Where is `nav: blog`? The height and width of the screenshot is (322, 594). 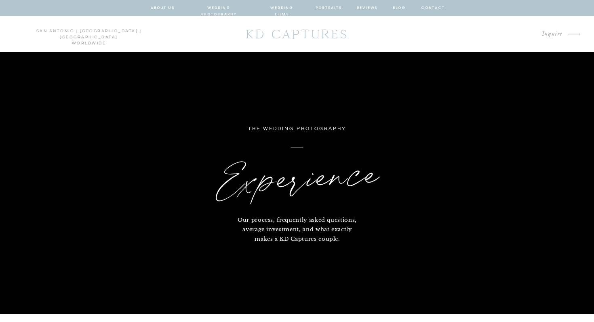
nav: blog is located at coordinates (399, 8).